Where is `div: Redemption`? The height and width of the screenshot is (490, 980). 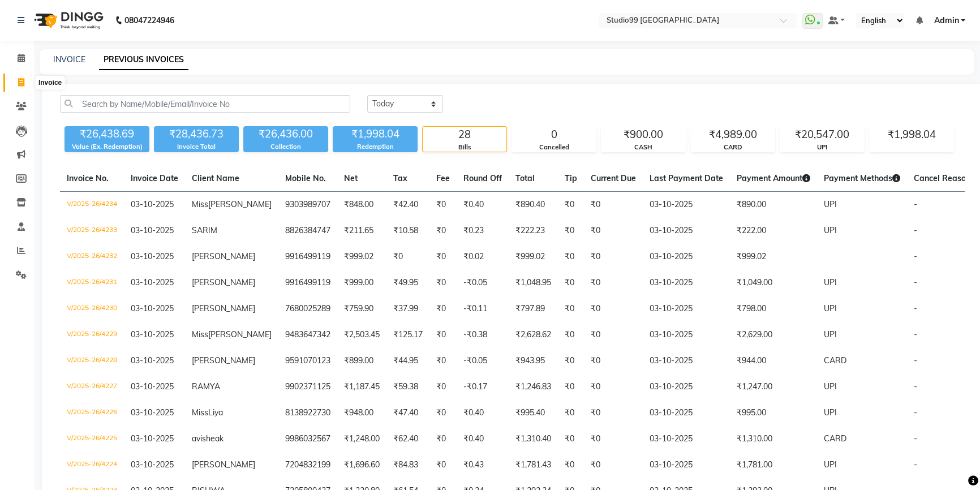 div: Redemption is located at coordinates (375, 147).